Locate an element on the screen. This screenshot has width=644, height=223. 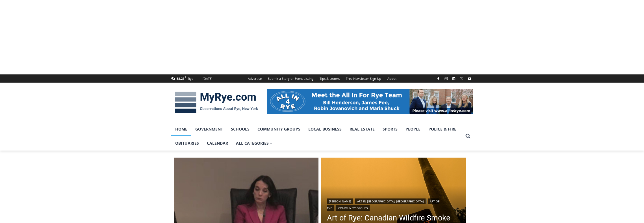
a: Schools is located at coordinates (240, 129).